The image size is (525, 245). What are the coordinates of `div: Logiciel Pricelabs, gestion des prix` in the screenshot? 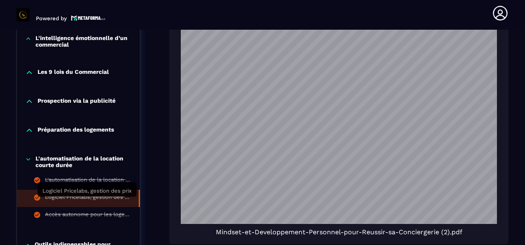 It's located at (88, 199).